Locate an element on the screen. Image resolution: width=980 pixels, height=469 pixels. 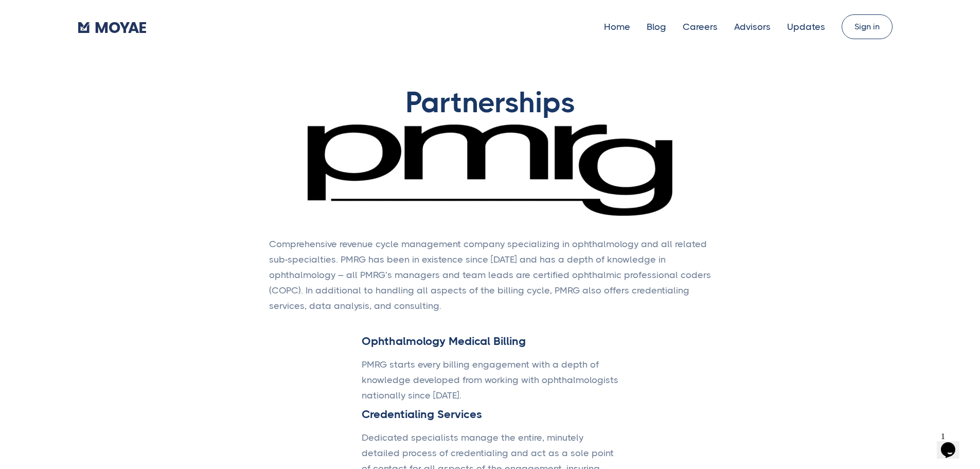
span: 1 is located at coordinates (6, 9).